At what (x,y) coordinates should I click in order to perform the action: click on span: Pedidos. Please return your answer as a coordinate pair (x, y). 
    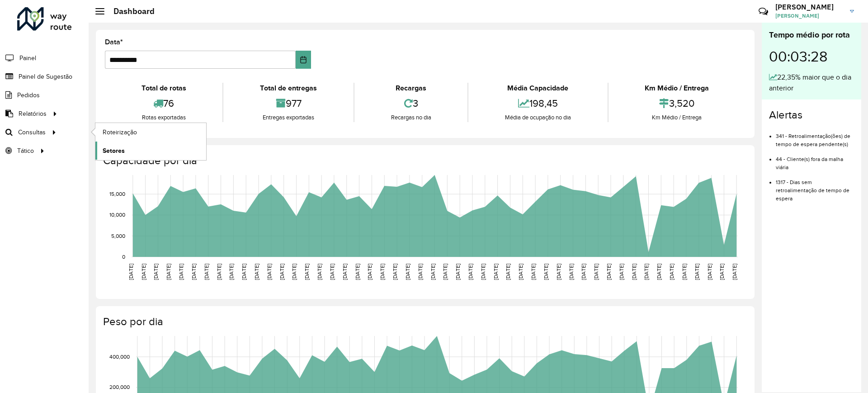
    Looking at the image, I should click on (28, 95).